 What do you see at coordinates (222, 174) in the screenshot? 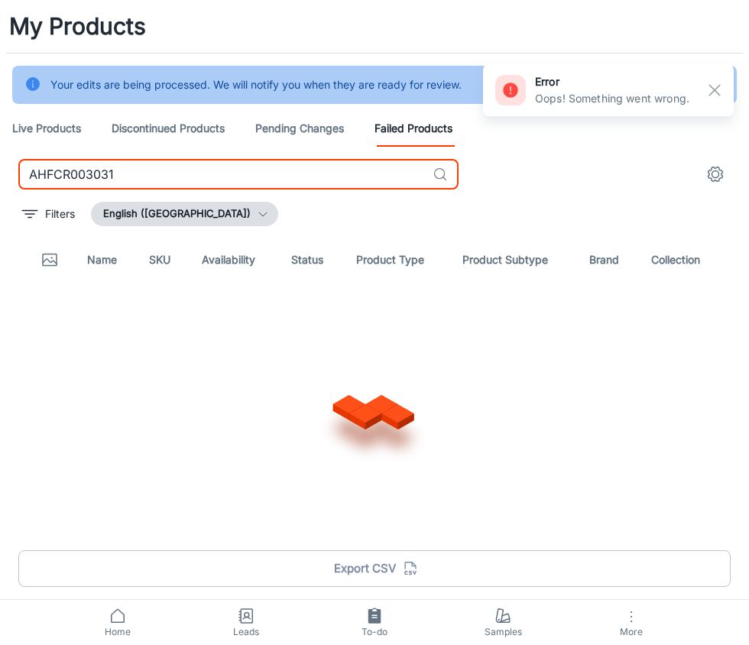
I see `input: Search` at bounding box center [222, 174].